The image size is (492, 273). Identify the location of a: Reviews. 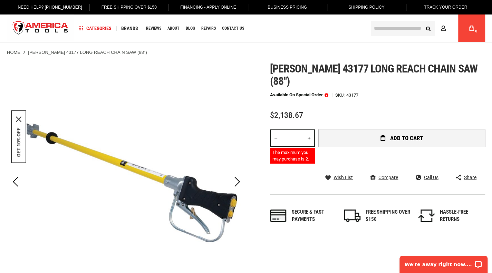
(154, 28).